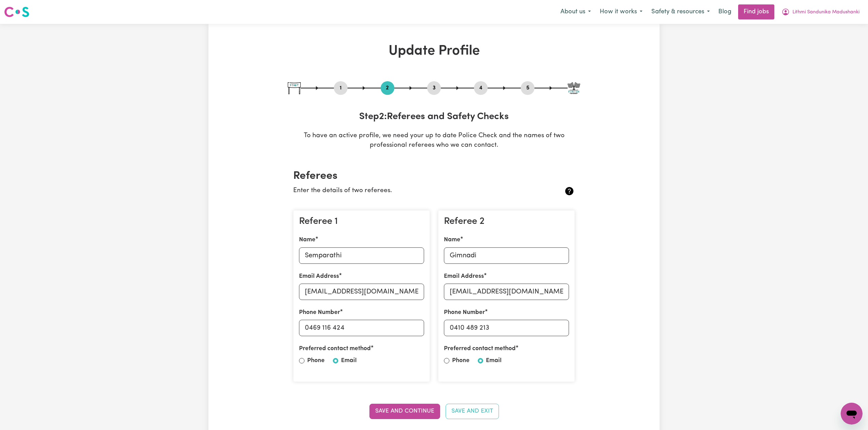 This screenshot has width=868, height=430. I want to click on h1: Update Profile, so click(434, 51).